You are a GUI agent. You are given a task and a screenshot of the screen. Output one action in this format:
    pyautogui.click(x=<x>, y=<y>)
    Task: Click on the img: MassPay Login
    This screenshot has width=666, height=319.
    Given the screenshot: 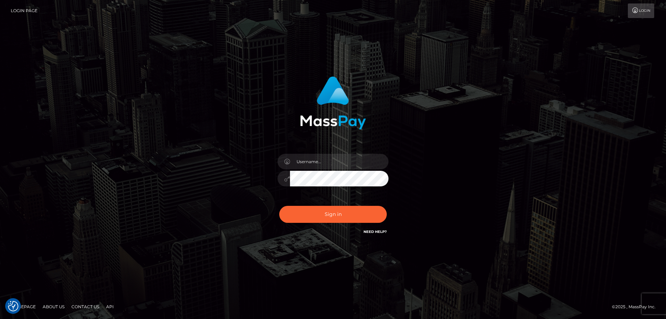 What is the action you would take?
    pyautogui.click(x=333, y=103)
    